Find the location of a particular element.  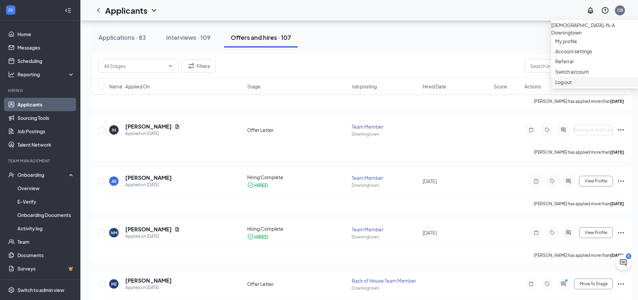

a: Messages is located at coordinates (46, 48).